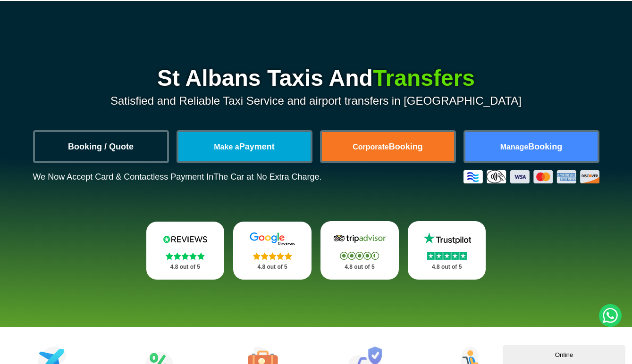 Image resolution: width=632 pixels, height=364 pixels. I want to click on a: CorporateBooking, so click(388, 147).